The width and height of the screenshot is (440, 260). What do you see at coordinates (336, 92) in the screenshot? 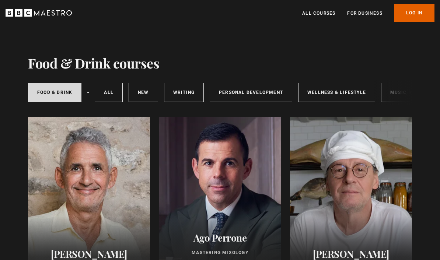
I see `a: Wellness & Lifestyle` at bounding box center [336, 92].